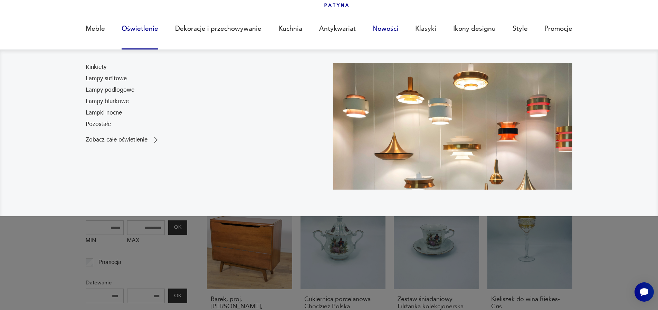 This screenshot has width=658, height=310. Describe the element at coordinates (106, 78) in the screenshot. I see `a: Lampy sufitowe` at that location.